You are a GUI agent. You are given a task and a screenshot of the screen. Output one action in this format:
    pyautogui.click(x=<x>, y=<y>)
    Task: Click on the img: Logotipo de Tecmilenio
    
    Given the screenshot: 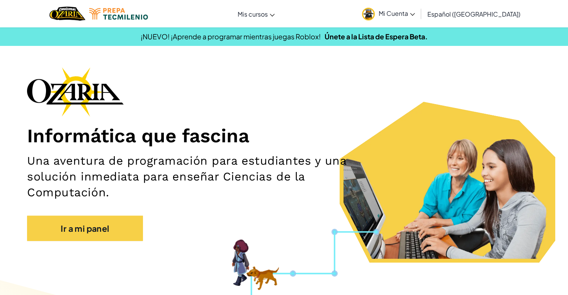 What is the action you would take?
    pyautogui.click(x=119, y=14)
    